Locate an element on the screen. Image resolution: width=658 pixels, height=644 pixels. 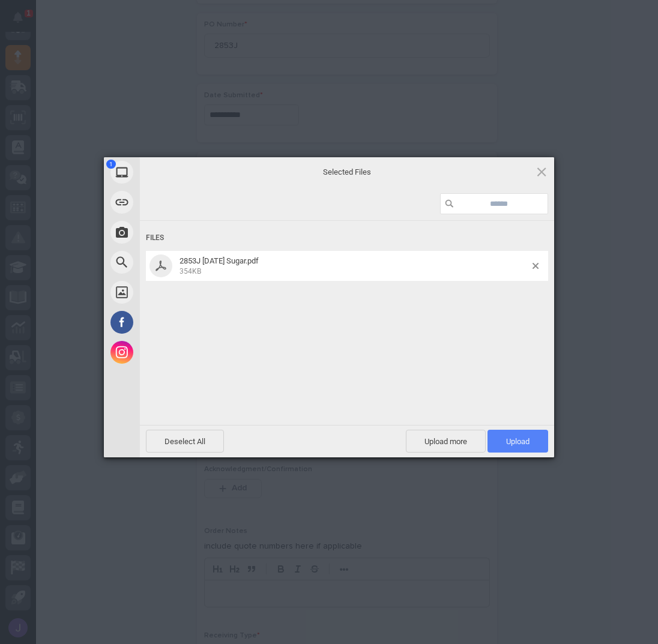
div: Take Photo is located at coordinates (176, 232).